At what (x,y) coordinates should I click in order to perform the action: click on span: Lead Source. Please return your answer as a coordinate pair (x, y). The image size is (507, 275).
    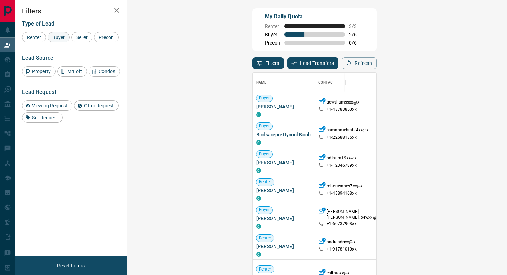
    Looking at the image, I should click on (38, 58).